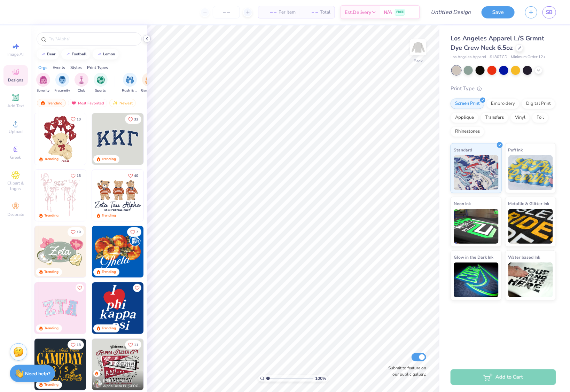  I want to click on span: Game Day, so click(149, 91).